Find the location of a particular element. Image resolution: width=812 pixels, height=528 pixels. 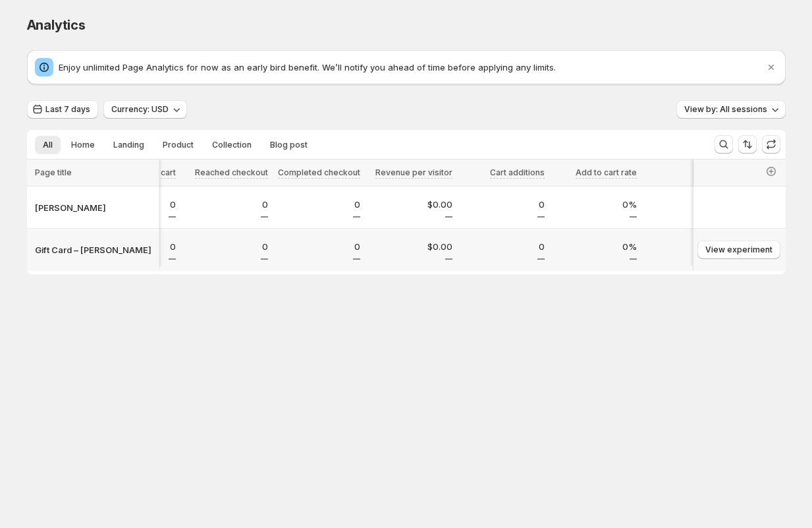

span: Product is located at coordinates (178, 145).